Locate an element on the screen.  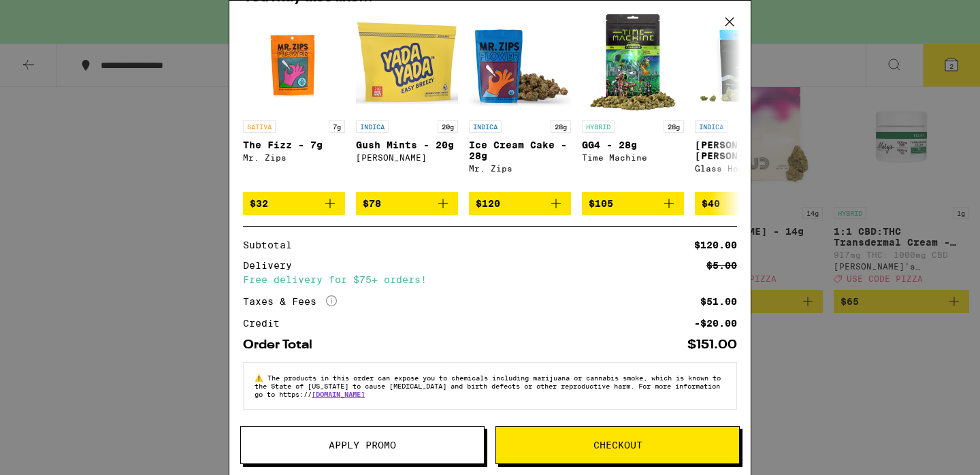
div: -$20.00 is located at coordinates (715, 323).